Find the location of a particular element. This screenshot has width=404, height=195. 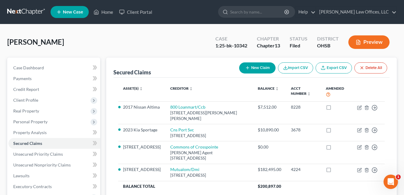

div: $7,512.00 is located at coordinates (269, 107).